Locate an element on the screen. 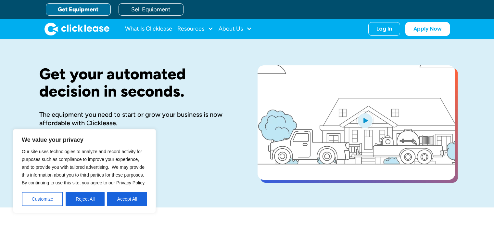  h1: Get your automated decision in seconds. is located at coordinates (138, 82).